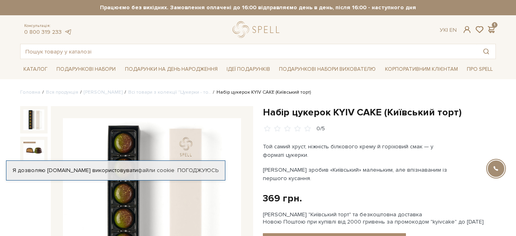  I want to click on div: 0/5, so click(320, 129).